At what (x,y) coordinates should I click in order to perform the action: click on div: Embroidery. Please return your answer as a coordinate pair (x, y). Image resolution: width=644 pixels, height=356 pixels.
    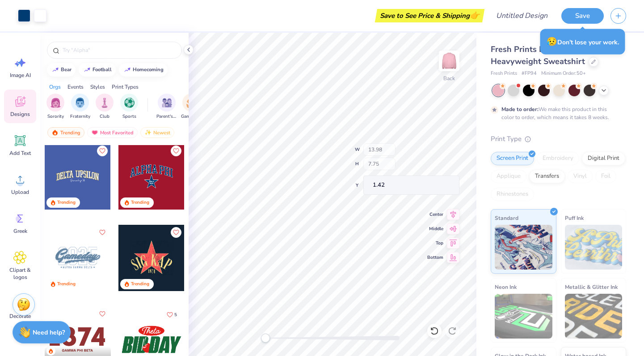
    Looking at the image, I should click on (558, 158).